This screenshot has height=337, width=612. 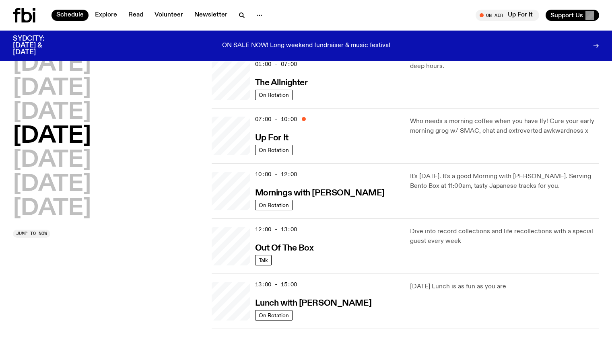 I want to click on a: The Allnighter, so click(x=281, y=82).